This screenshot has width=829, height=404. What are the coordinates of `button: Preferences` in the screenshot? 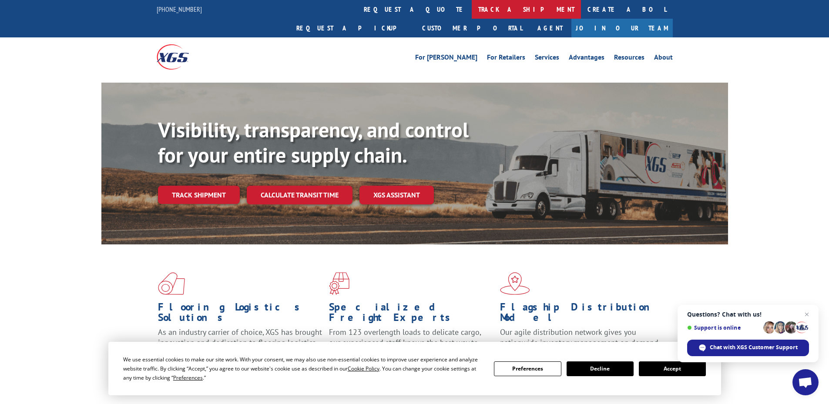 It's located at (528, 369).